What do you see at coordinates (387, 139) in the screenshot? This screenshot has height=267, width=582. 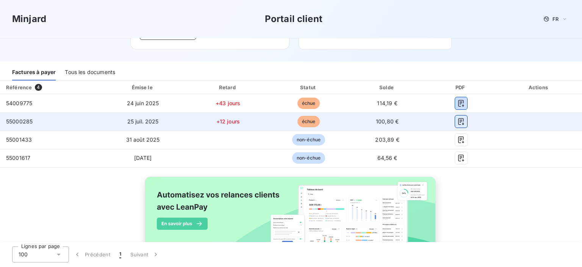 I see `span: 203,89 €` at bounding box center [387, 139].